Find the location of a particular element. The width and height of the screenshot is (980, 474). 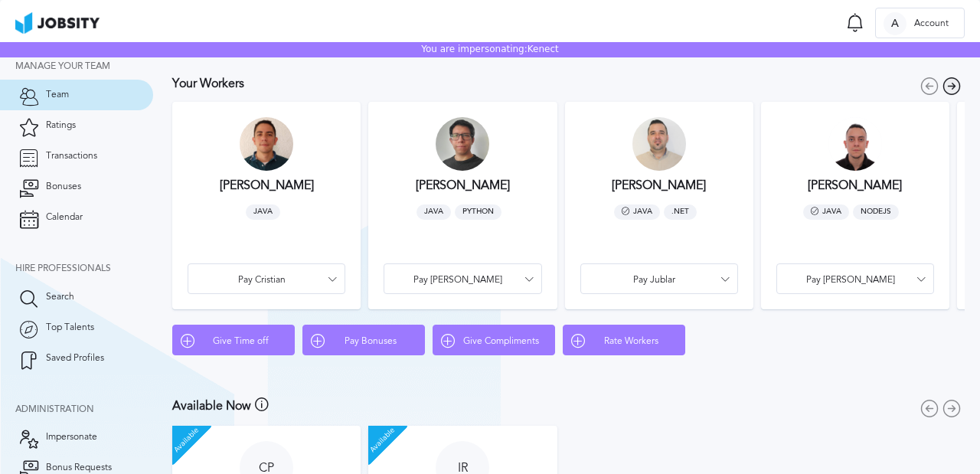

div: C G is located at coordinates (266, 144).